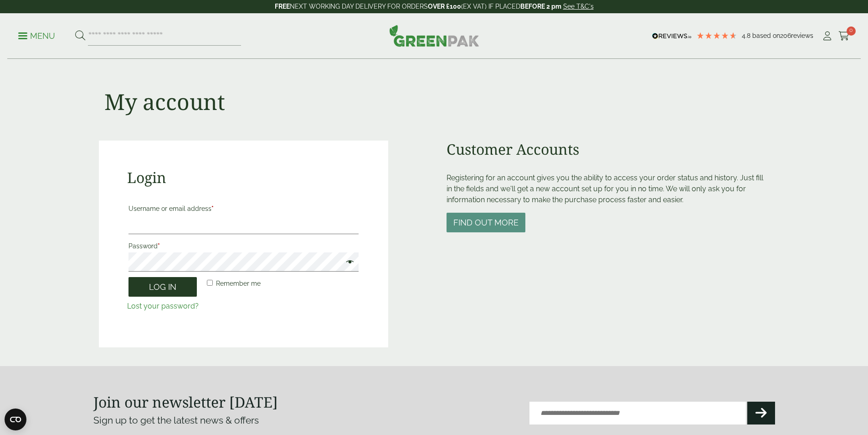  What do you see at coordinates (435, 36) in the screenshot?
I see `img: GreenPak Supplies` at bounding box center [435, 36].